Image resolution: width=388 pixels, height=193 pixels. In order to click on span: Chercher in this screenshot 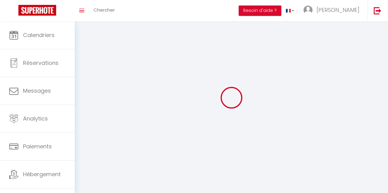, I will do `click(104, 10)`.